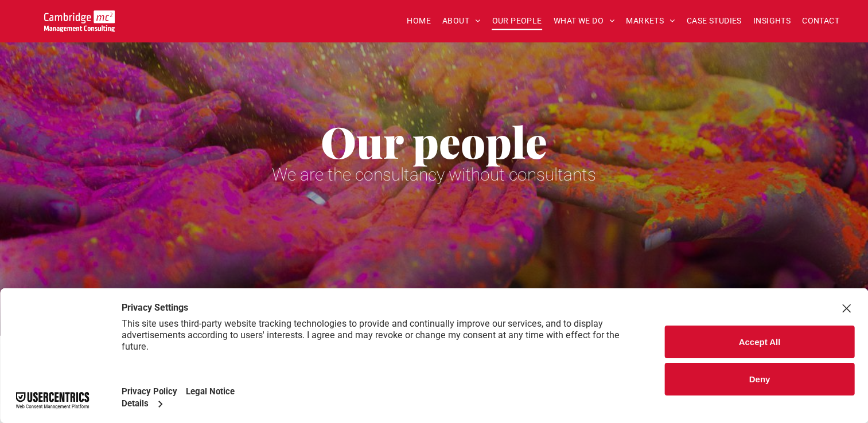  What do you see at coordinates (79, 18) in the screenshot?
I see `a: Your Business Transformed | Cambridge Management Consulting` at bounding box center [79, 18].